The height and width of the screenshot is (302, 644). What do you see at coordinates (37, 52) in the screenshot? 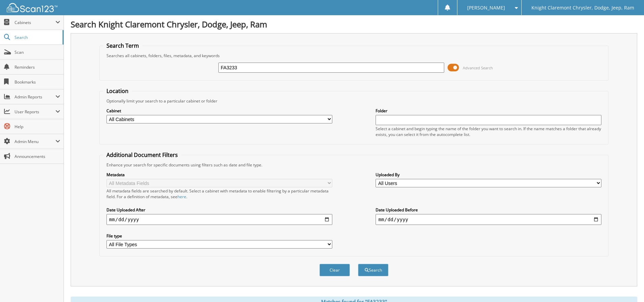
I see `span: Scan` at bounding box center [37, 52].